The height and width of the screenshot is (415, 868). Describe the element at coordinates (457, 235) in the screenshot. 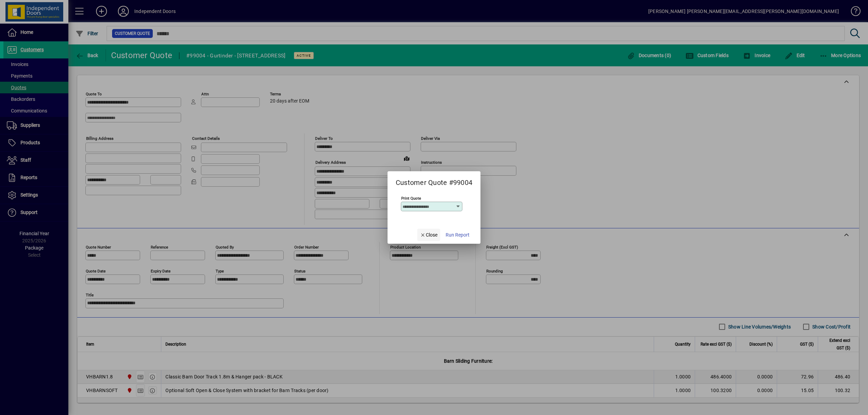

I see `span: Run Report` at that location.